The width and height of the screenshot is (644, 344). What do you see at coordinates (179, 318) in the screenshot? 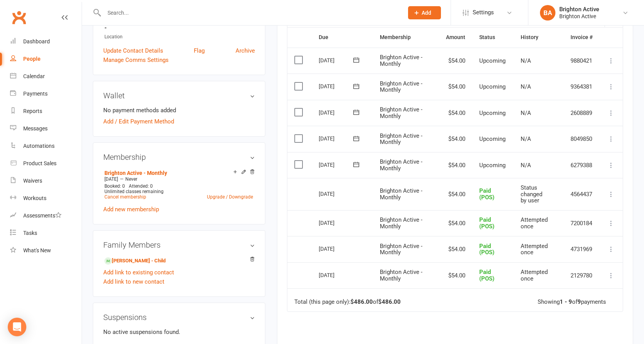
I see `h3: Suspensions` at bounding box center [179, 318].